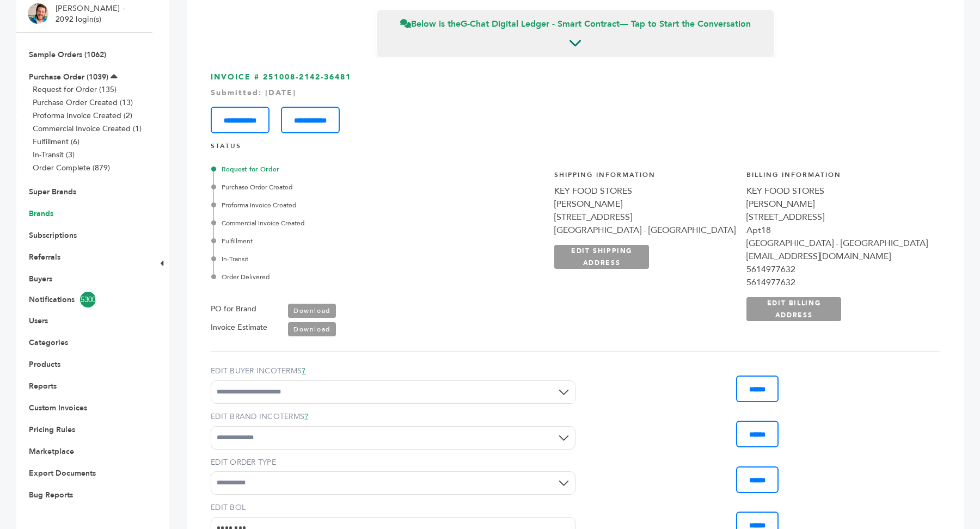 This screenshot has width=980, height=529. Describe the element at coordinates (51, 495) in the screenshot. I see `a: Bug Reports` at that location.